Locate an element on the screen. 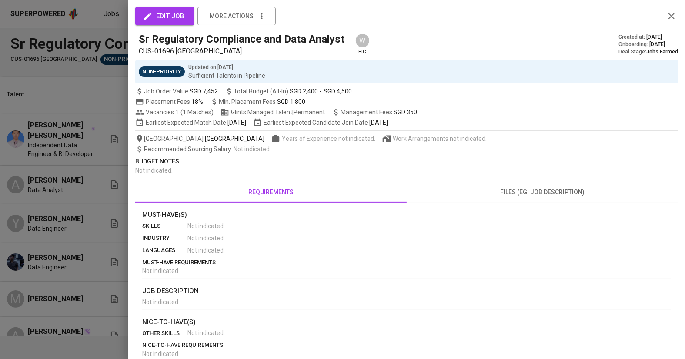 The image size is (685, 359). span: Total Budget (All-In) is located at coordinates (288, 91).